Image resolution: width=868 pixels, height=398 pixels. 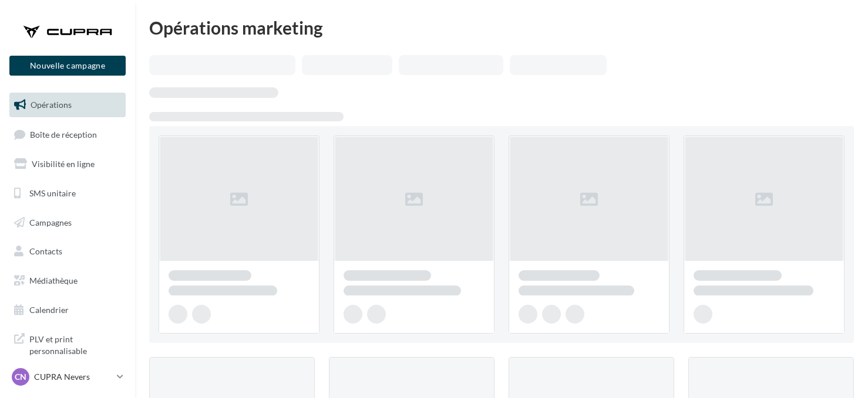 What do you see at coordinates (67, 134) in the screenshot?
I see `a: Boîte de réception` at bounding box center [67, 134].